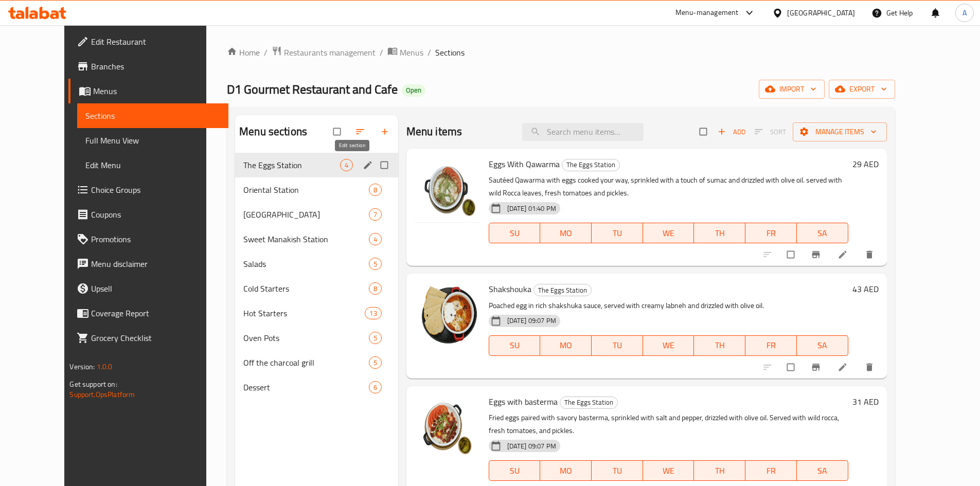  What do you see at coordinates (306, 363) in the screenshot?
I see `span: Off the charcoal grill` at bounding box center [306, 363].